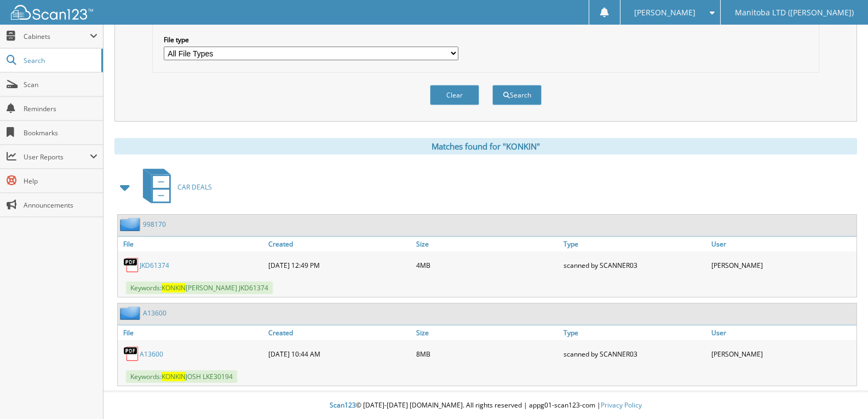  What do you see at coordinates (52, 12) in the screenshot?
I see `img: scan123-logo-white.svg` at bounding box center [52, 12].